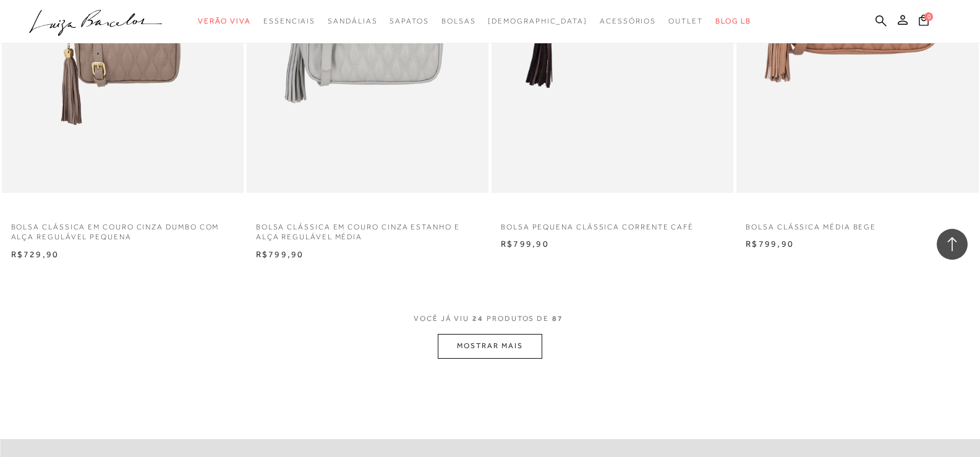  Describe the element at coordinates (225, 21) in the screenshot. I see `span: Verão Viva` at that location.